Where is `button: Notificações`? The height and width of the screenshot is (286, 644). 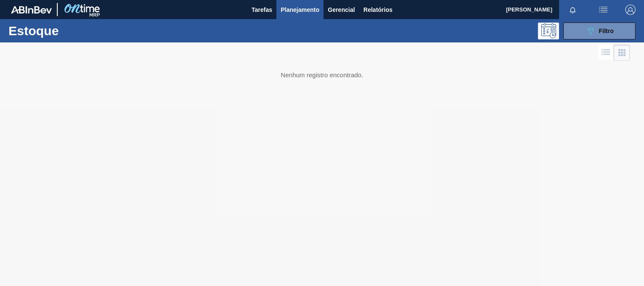 button: Notificações is located at coordinates (572, 10).